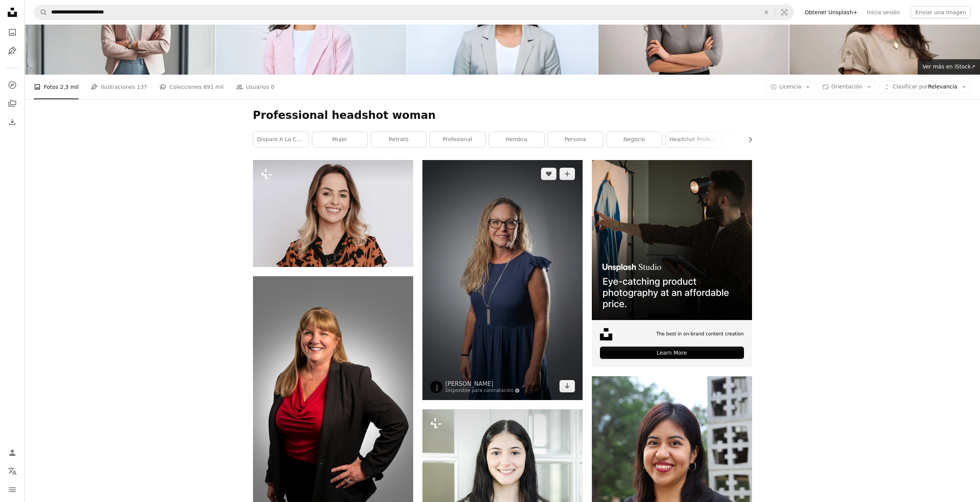  I want to click on button: Añade a la colección, so click(568, 174).